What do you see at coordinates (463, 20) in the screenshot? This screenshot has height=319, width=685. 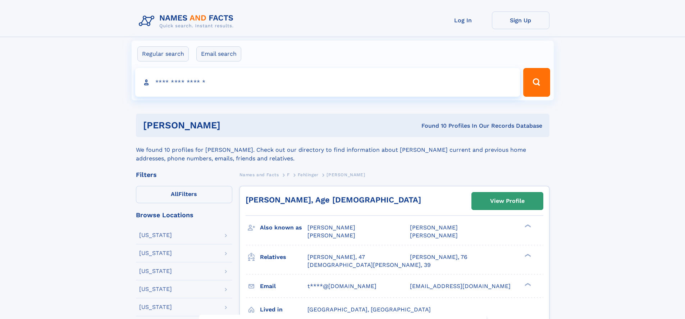 I see `a: Log In` at bounding box center [463, 20].